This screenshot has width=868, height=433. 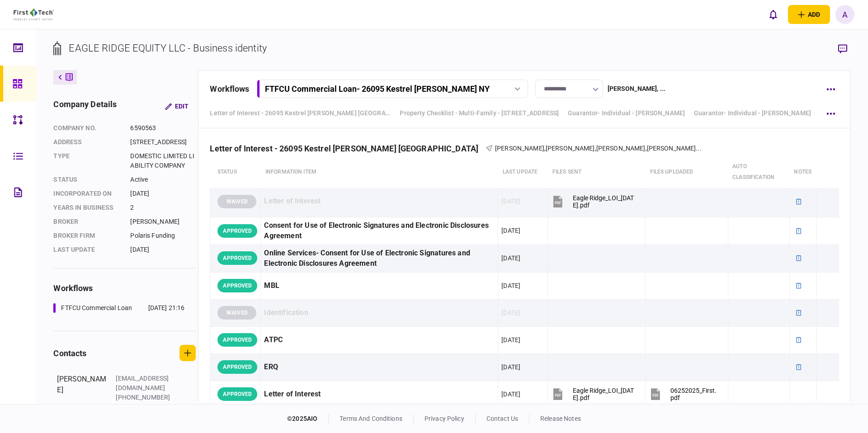 I want to click on button: a, so click(x=845, y=15).